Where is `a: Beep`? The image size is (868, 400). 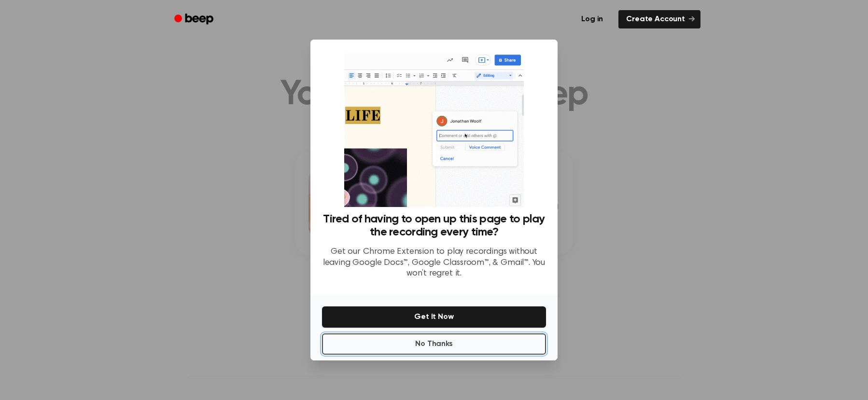 a: Beep is located at coordinates (195, 19).